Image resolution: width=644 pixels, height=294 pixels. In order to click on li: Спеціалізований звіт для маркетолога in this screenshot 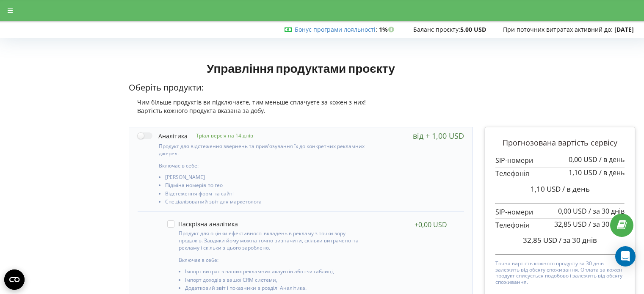, I will do `click(266, 203)`.